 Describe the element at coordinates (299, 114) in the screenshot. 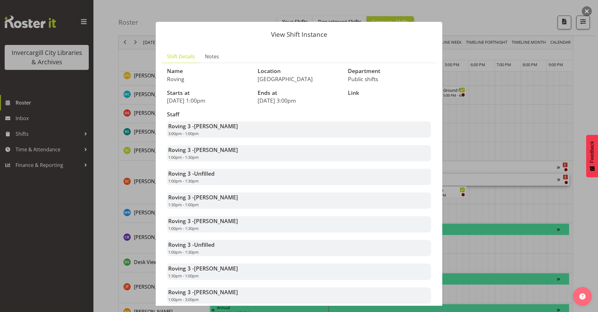

I see `h3: Staff` at that location.